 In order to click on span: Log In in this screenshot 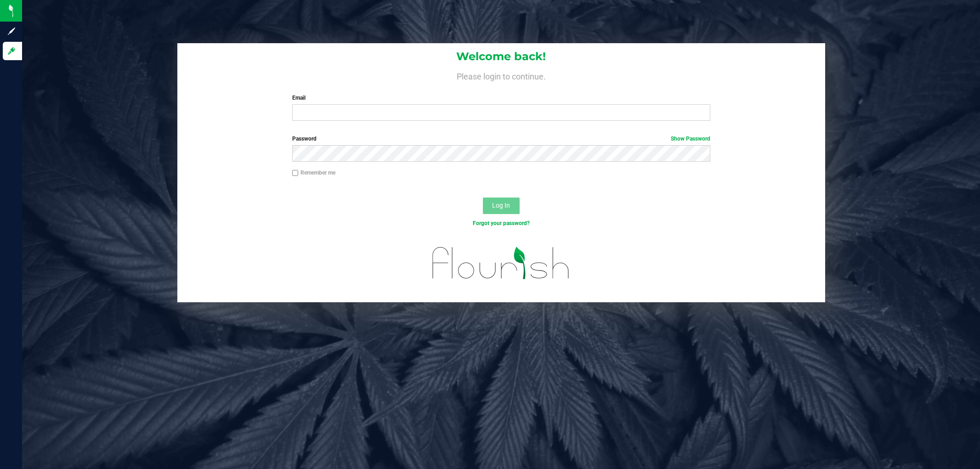, I will do `click(501, 205)`.